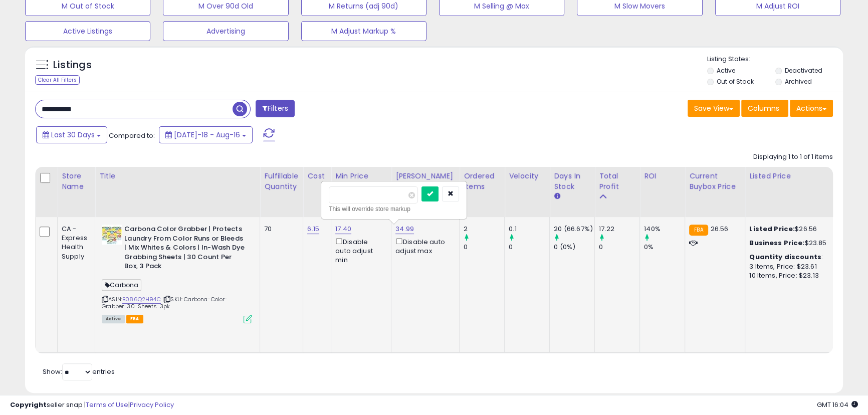 This screenshot has width=868, height=415. Describe the element at coordinates (28, 405) in the screenshot. I see `strong: Copyright` at that location.